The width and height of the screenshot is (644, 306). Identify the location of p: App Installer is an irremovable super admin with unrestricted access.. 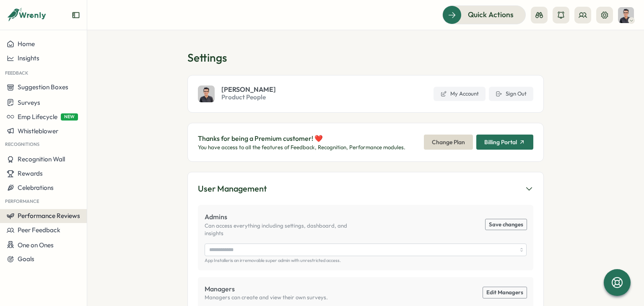
(365, 260).